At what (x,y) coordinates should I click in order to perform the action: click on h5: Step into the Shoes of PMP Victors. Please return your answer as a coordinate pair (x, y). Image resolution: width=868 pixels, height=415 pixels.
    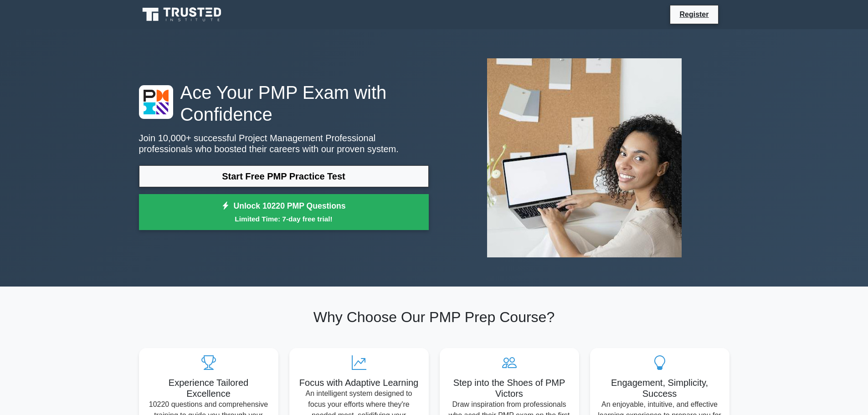
    Looking at the image, I should click on (509, 388).